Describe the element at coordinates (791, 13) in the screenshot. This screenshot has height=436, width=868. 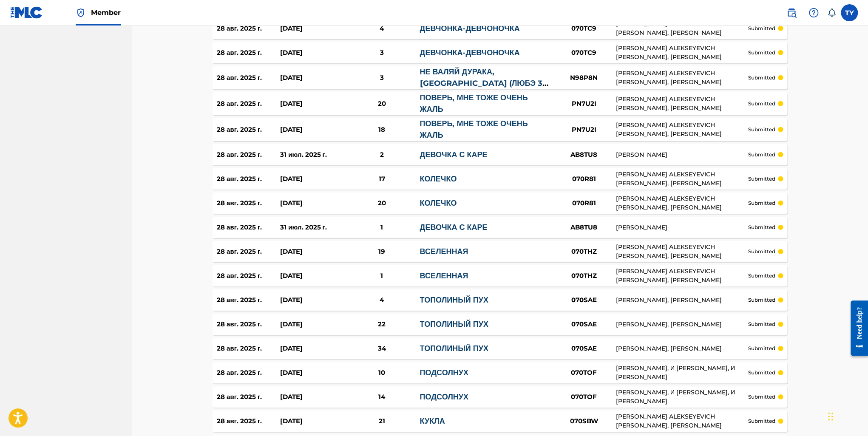
I see `a: Public Search` at that location.